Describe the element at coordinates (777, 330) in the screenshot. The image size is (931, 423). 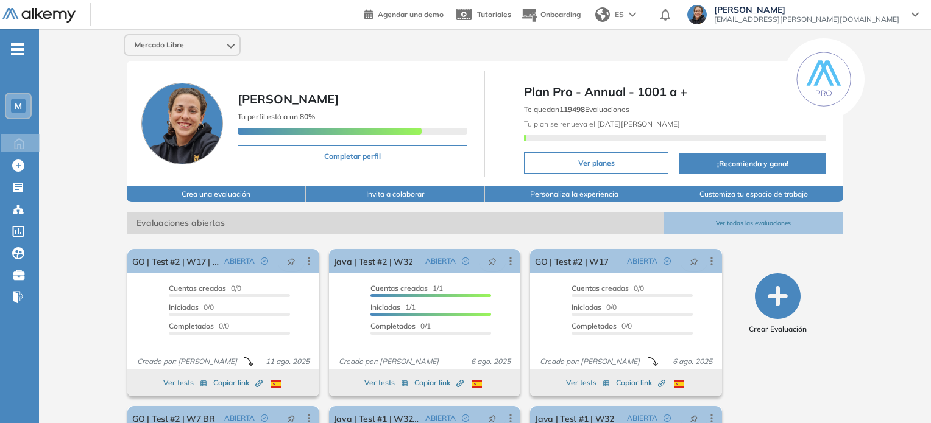
I see `span: Crear Evaluación` at that location.